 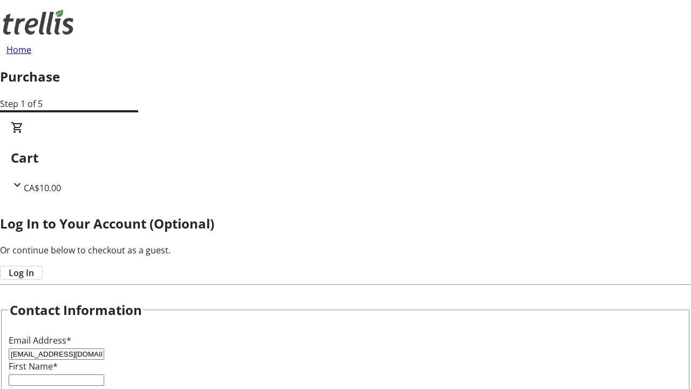 What do you see at coordinates (346, 158) in the screenshot?
I see `div: CartCA$10.00` at bounding box center [346, 158].